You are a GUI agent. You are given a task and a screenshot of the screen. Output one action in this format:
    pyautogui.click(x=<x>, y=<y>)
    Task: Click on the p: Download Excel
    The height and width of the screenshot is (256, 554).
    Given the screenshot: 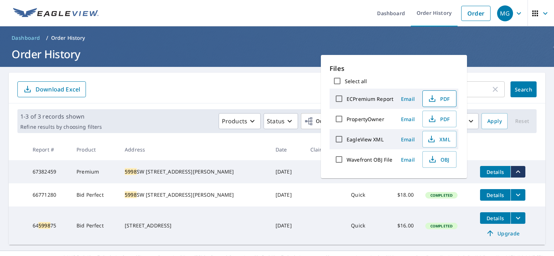 What is the action you would take?
    pyautogui.click(x=58, y=89)
    